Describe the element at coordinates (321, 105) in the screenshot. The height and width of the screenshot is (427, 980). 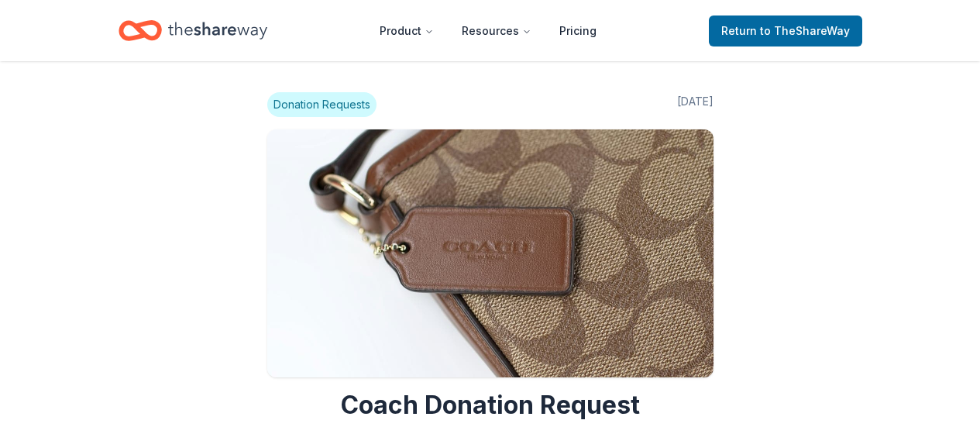
I see `span: Donation Requests` at that location.